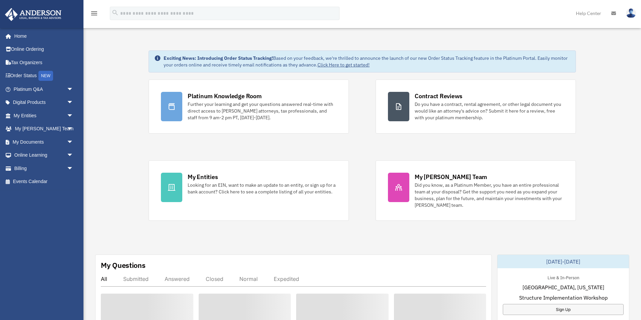 Image resolution: width=641 pixels, height=320 pixels. What do you see at coordinates (262, 111) in the screenshot?
I see `div: Further your learning and get your questions answered real-time with direct access to [PERSON_NAM...` at bounding box center [262, 111].